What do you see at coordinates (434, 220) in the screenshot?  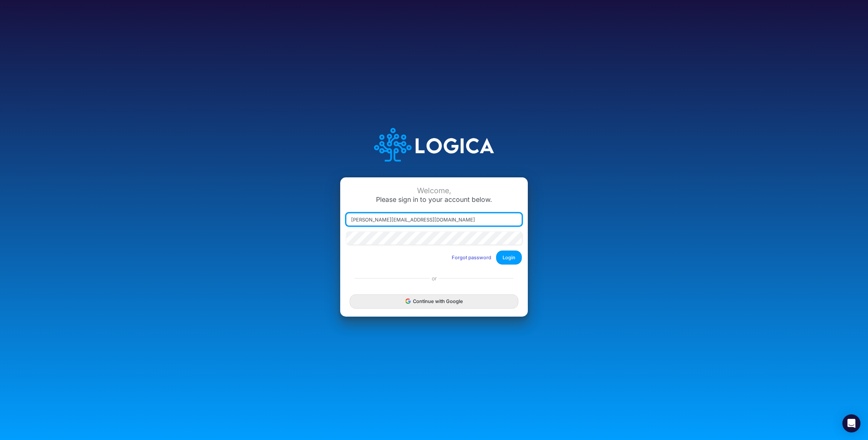 I see `input: Email` at bounding box center [434, 220].